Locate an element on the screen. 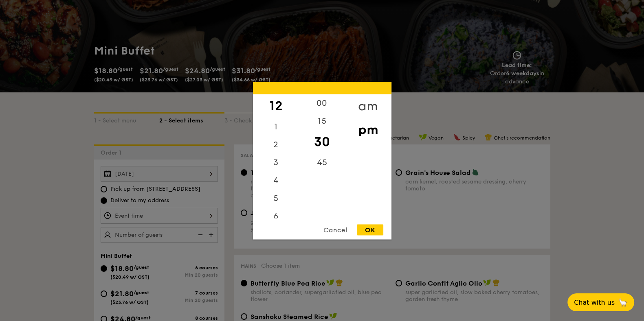  div: 2 is located at coordinates (276, 144).